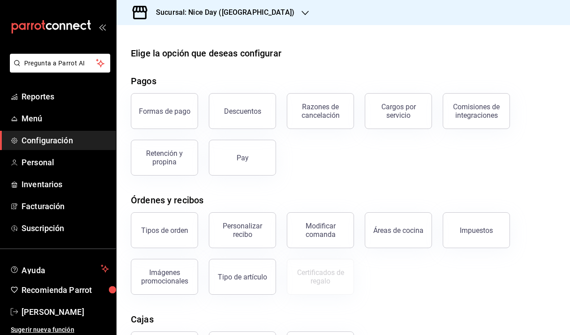 The height and width of the screenshot is (335, 570). What do you see at coordinates (398, 230) in the screenshot?
I see `div: Áreas de cocina` at bounding box center [398, 230].